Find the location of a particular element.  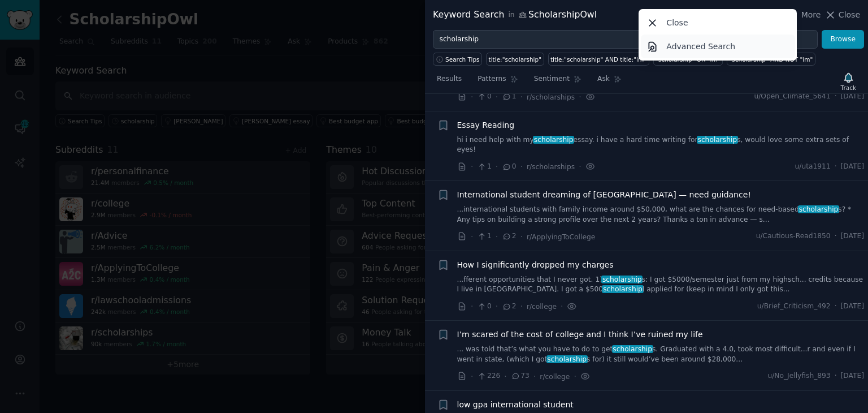

span: Ask is located at coordinates (604, 79).